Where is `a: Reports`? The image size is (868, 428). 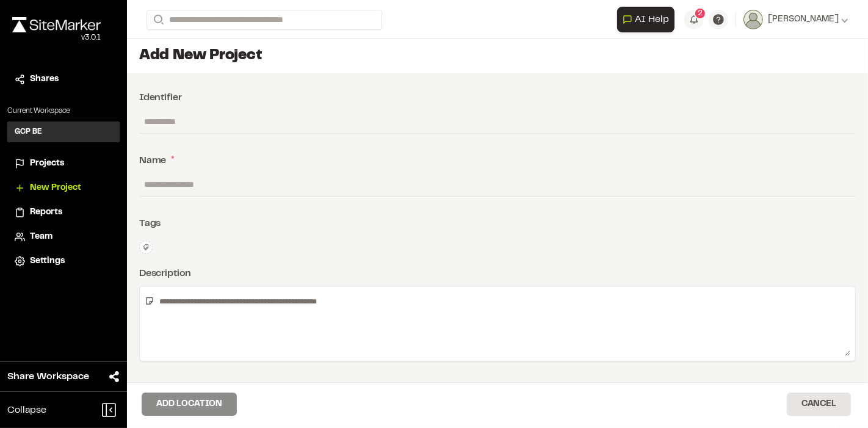
a: Reports is located at coordinates (63, 213).